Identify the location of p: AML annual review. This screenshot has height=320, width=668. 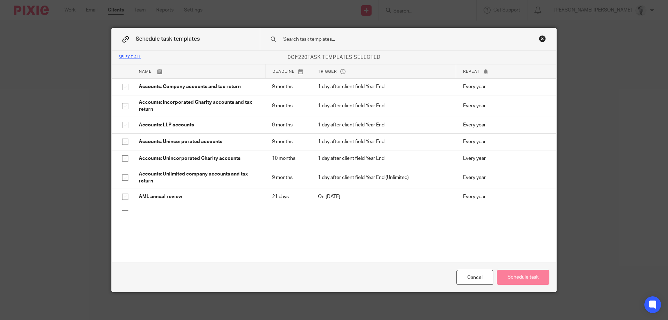
(198, 197).